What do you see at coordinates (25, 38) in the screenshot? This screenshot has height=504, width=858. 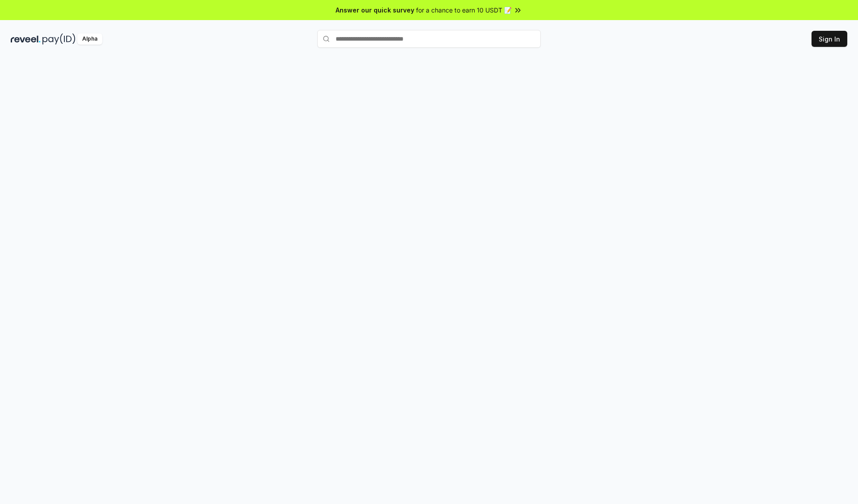 I see `img: reveel_dark` at bounding box center [25, 38].